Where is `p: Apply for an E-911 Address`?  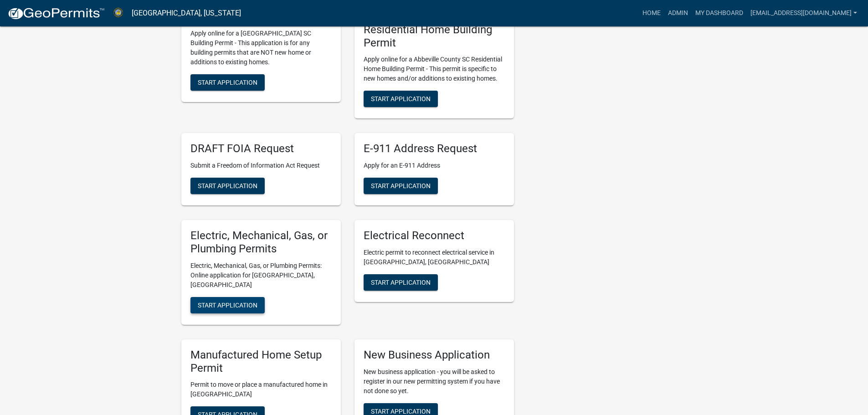 p: Apply for an E-911 Address is located at coordinates (434, 165).